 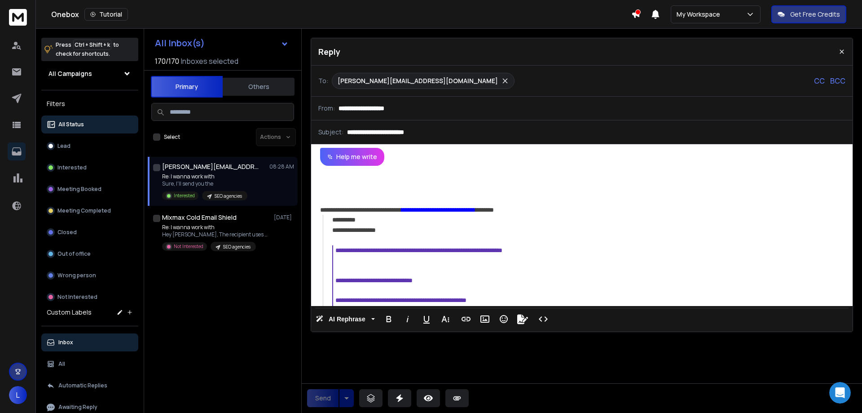 What do you see at coordinates (323, 81) in the screenshot?
I see `p: To:` at bounding box center [323, 81].